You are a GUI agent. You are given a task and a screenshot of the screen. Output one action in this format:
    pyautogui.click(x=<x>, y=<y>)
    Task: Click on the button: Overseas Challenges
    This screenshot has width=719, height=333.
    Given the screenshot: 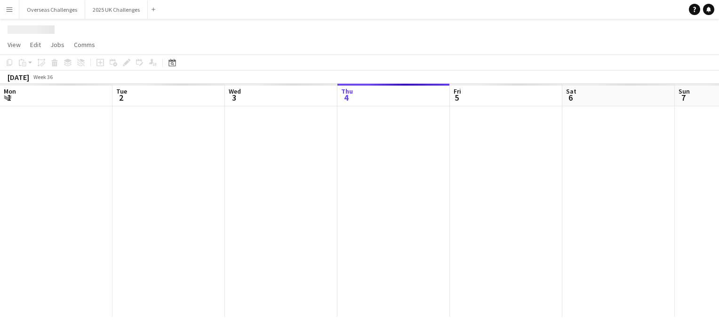 What is the action you would take?
    pyautogui.click(x=52, y=9)
    